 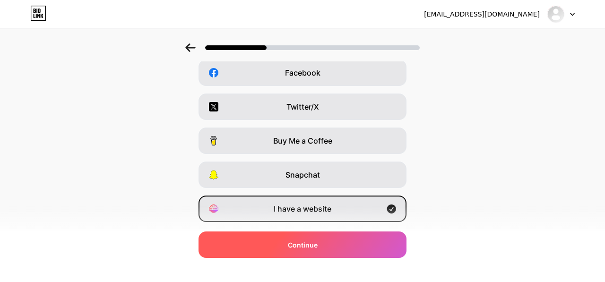 I want to click on span: Twitter/X, so click(x=302, y=107).